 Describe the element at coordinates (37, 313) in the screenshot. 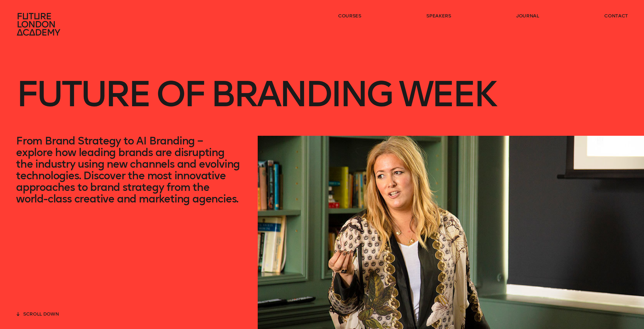

I see `button: scroll down` at that location.